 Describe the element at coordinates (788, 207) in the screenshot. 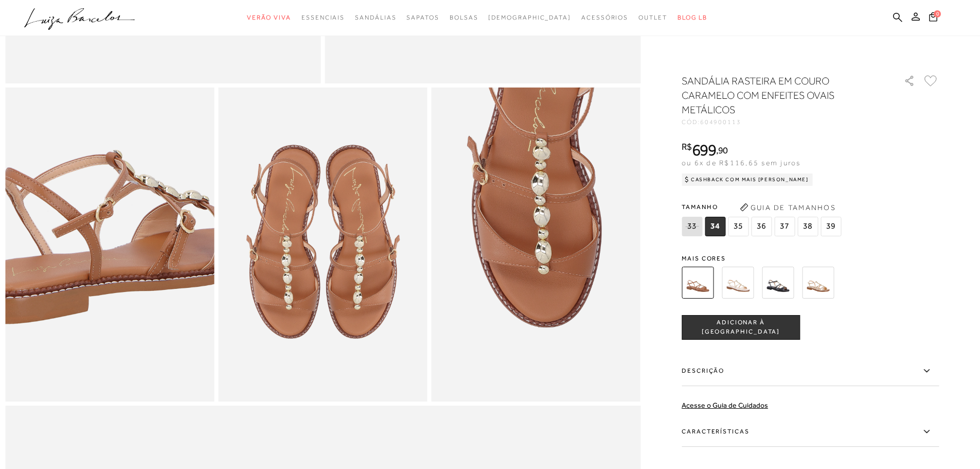

I see `button: Guia de Tamanhos` at that location.